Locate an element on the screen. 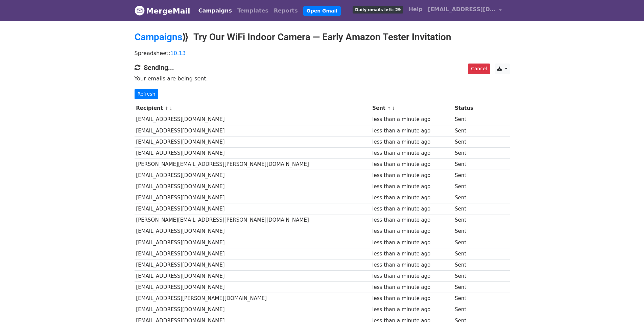 The image size is (644, 322). a: Refresh is located at coordinates (146, 94).